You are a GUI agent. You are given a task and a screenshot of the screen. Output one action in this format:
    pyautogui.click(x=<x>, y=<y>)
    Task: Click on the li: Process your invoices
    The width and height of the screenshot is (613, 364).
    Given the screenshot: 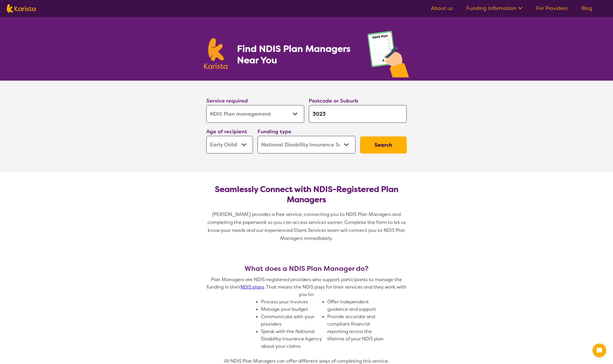 What is the action you would take?
    pyautogui.click(x=292, y=302)
    